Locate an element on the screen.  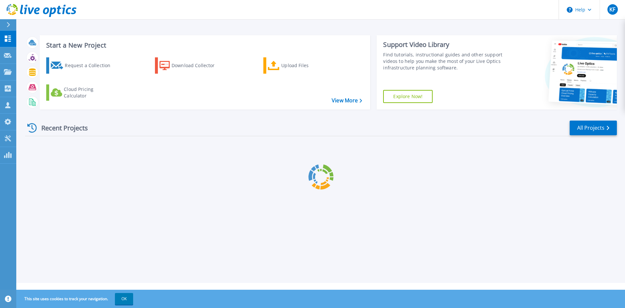
h3: Start a New Project is located at coordinates (204, 45).